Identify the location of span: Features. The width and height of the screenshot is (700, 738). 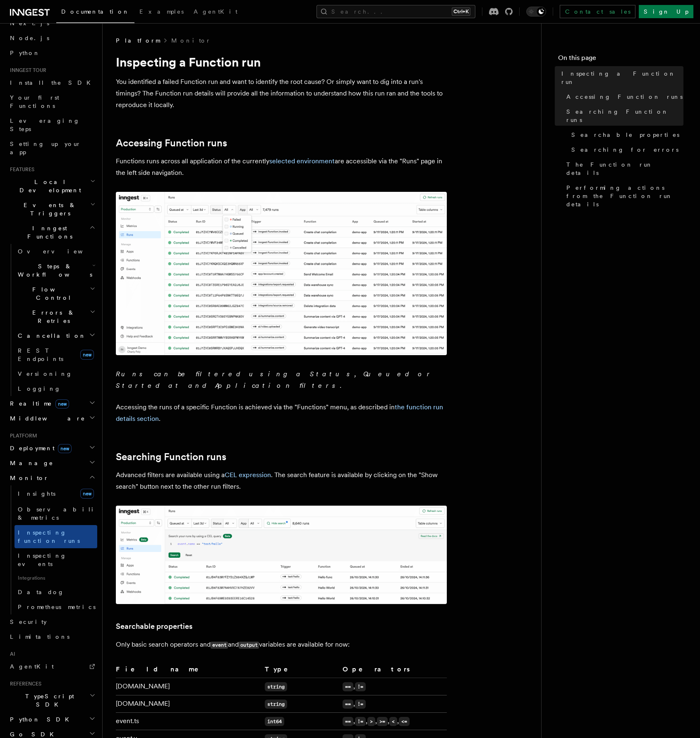
(20, 170).